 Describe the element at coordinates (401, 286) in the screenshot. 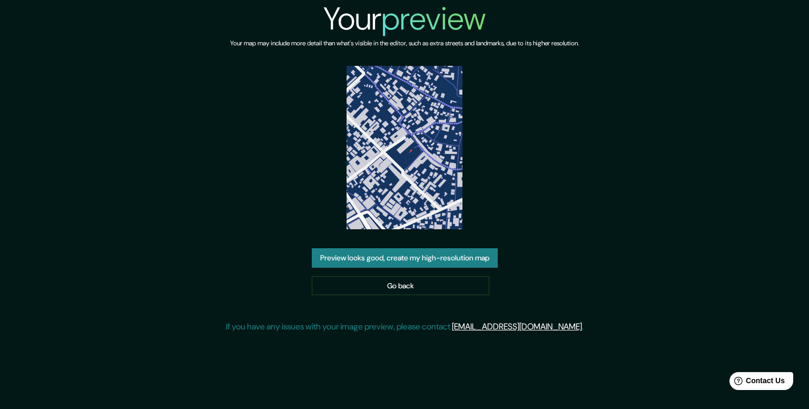

I see `a: Go back` at that location.